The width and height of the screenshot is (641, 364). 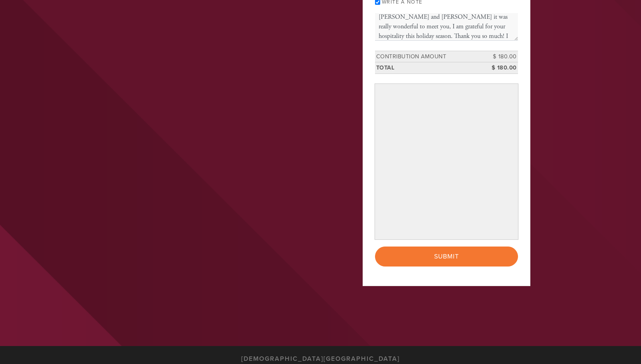 What do you see at coordinates (429, 56) in the screenshot?
I see `td: Contribution Amount` at bounding box center [429, 56].